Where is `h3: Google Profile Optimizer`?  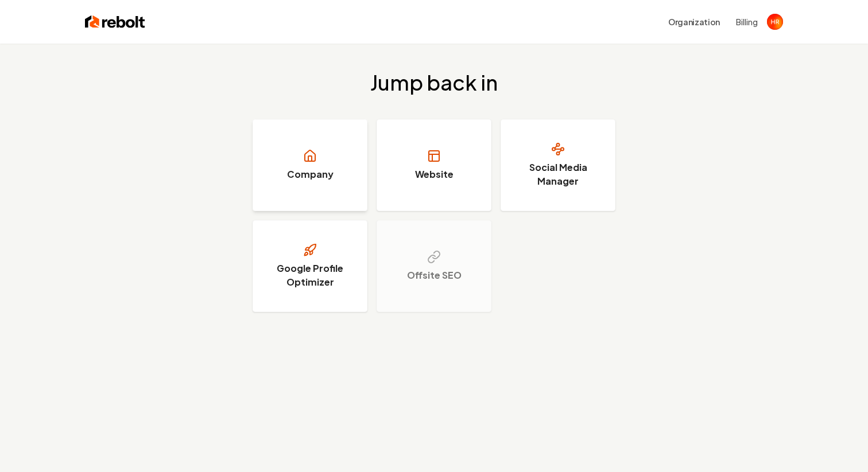
h3: Google Profile Optimizer is located at coordinates (310, 275).